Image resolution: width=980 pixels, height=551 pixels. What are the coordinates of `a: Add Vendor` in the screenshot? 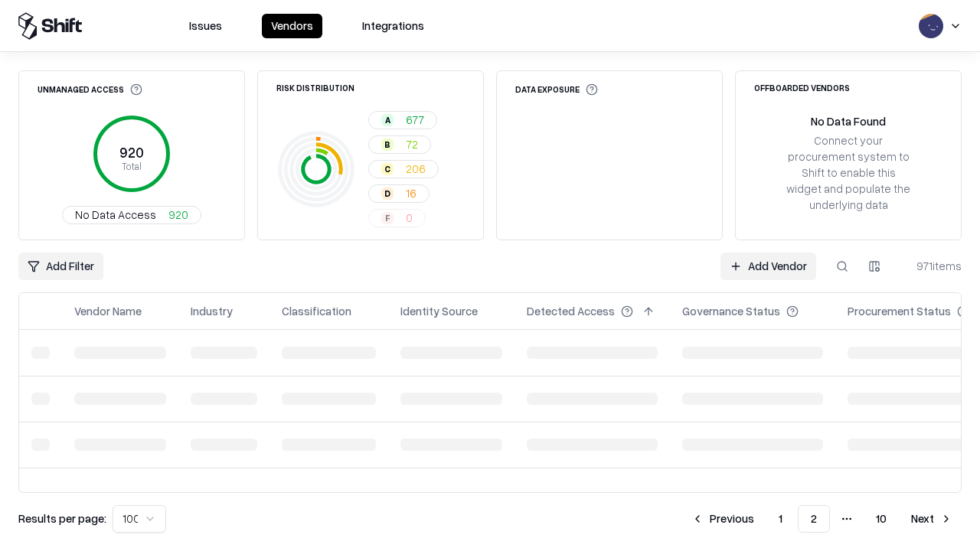 It's located at (767, 266).